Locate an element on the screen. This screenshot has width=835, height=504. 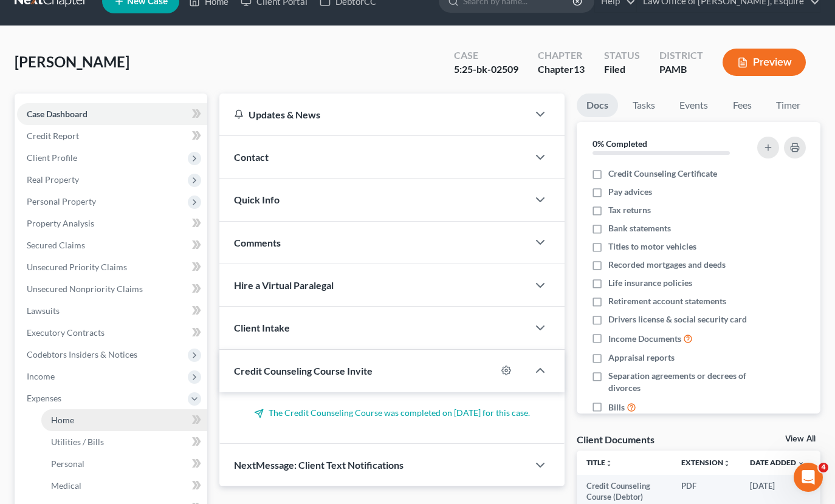
i: expand_more is located at coordinates (801, 464).